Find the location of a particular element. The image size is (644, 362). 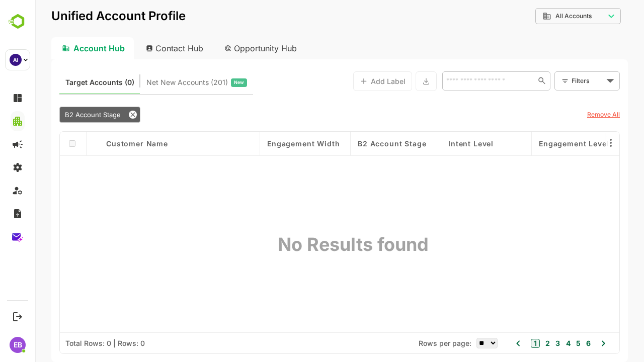

img: BambooboxLogoMark.f1c84d78b4c51b1a7b5f700c9845e183.svg is located at coordinates (17, 22).